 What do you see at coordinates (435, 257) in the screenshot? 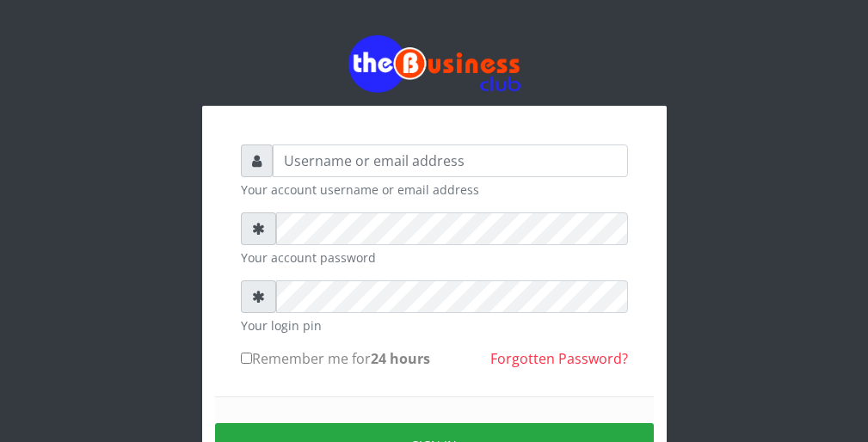
I see `small: Your account password` at bounding box center [435, 257].